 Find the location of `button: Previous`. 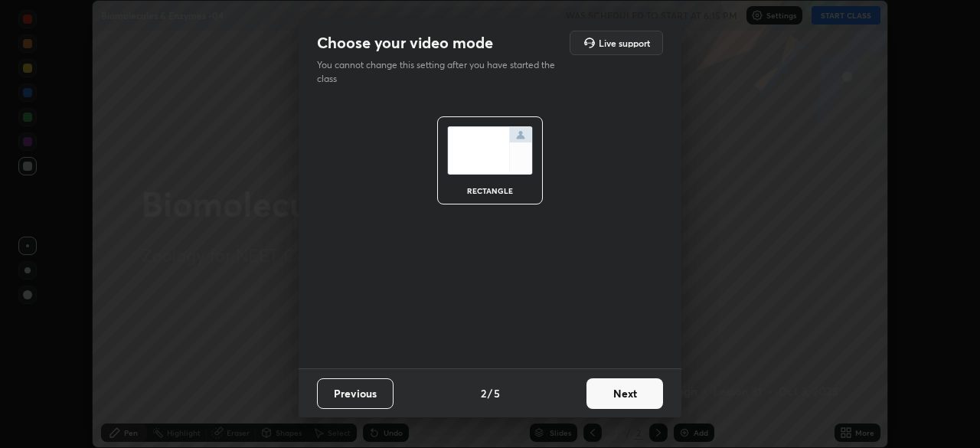

button: Previous is located at coordinates (355, 394).